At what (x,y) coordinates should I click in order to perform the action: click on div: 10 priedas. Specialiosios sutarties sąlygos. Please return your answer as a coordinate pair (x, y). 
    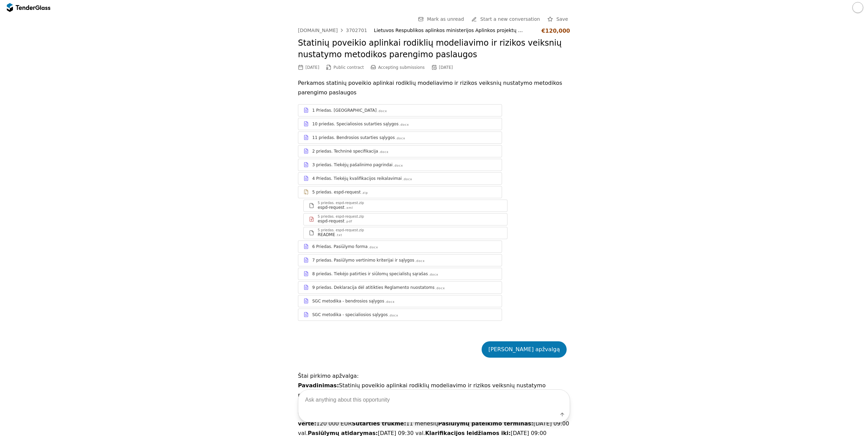
    Looking at the image, I should click on (355, 124).